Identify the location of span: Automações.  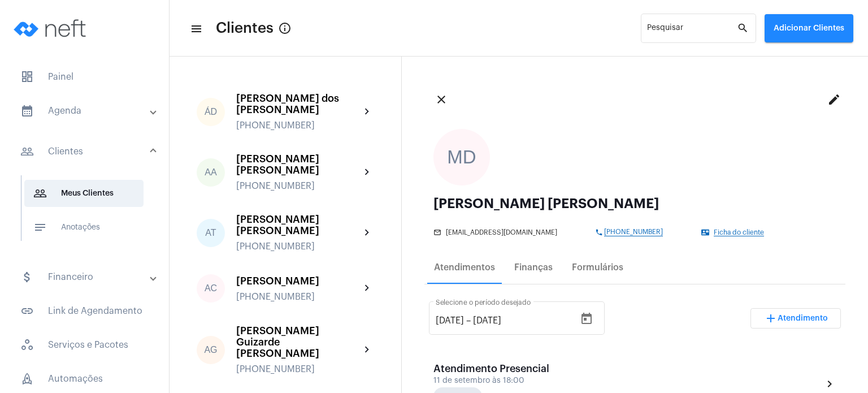
(85, 379).